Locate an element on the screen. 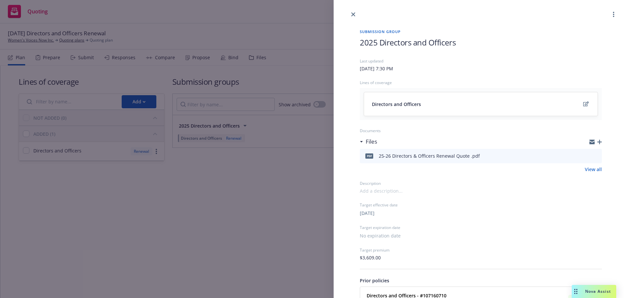 Image resolution: width=628 pixels, height=298 pixels. div: Documents is located at coordinates (480, 130).